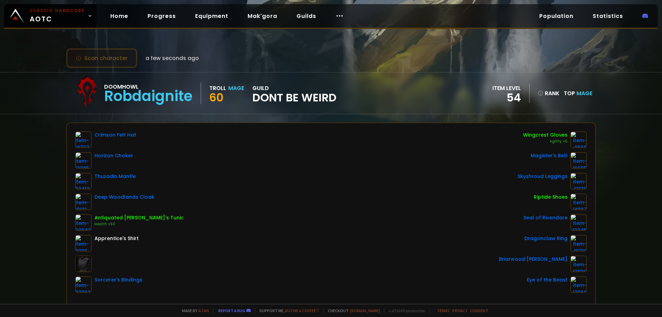  I want to click on div: Health +50, so click(139, 224).